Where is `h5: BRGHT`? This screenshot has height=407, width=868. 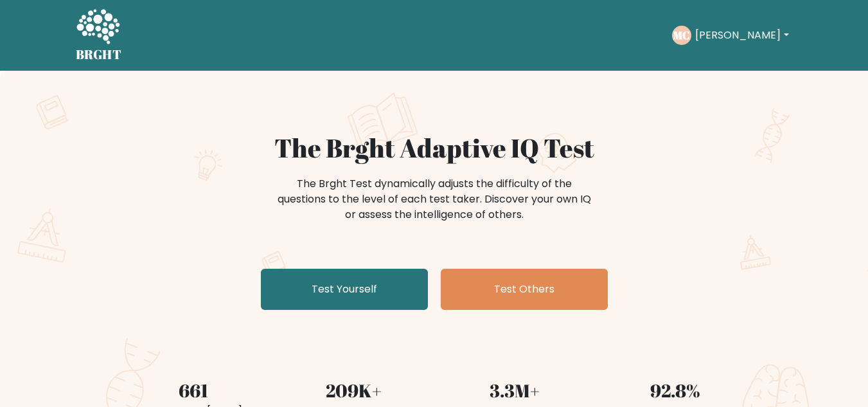
h5: BRGHT is located at coordinates (99, 55).